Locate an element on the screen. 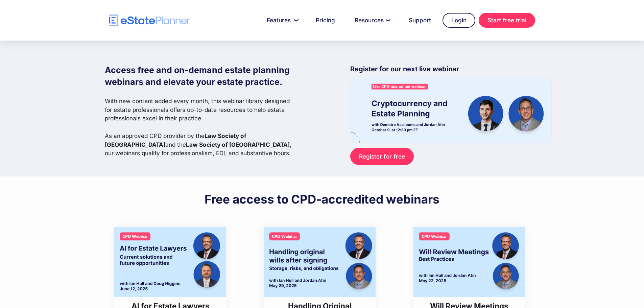 This screenshot has width=644, height=308. a: Support is located at coordinates (419, 20).